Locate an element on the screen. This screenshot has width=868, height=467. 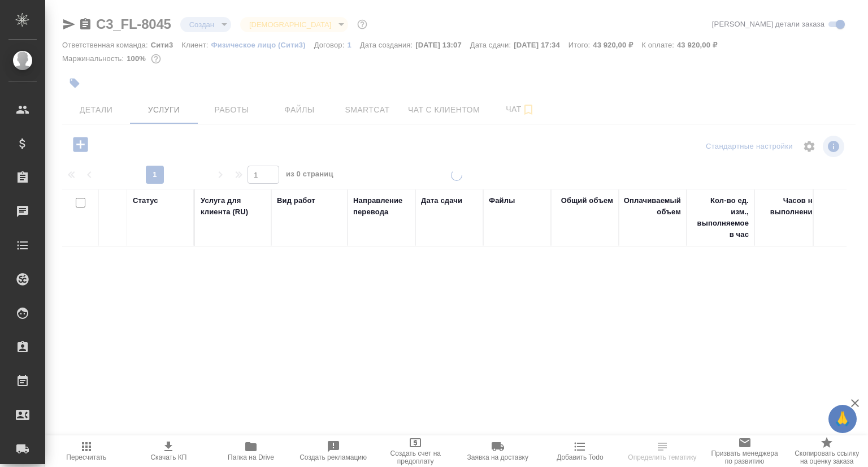
button: Создать рекламацию is located at coordinates (334, 451).